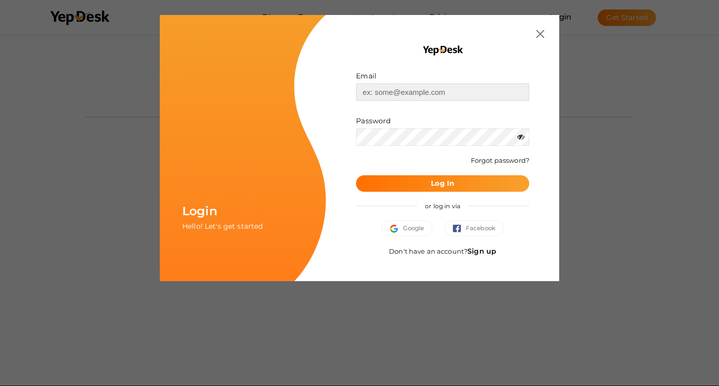  What do you see at coordinates (500, 160) in the screenshot?
I see `a: Forgot password?` at bounding box center [500, 160].